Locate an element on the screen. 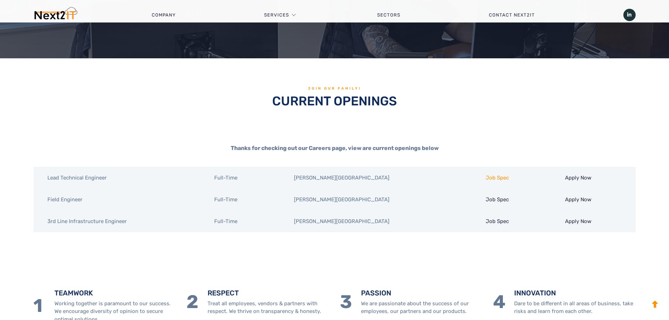 The height and width of the screenshot is (320, 669). a: Contact Next2IT is located at coordinates (512, 15).